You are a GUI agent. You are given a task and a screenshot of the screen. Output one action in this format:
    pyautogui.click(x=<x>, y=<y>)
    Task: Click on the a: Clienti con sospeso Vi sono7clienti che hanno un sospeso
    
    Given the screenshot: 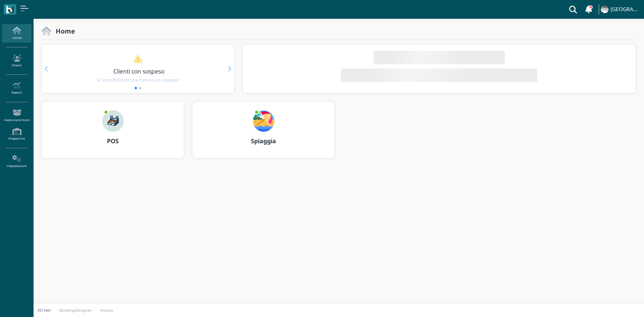 What is the action you would take?
    pyautogui.click(x=138, y=68)
    